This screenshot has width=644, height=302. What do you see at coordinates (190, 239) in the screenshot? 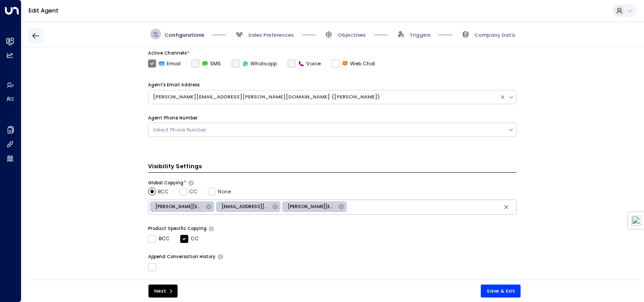
I see `label: CC` at bounding box center [190, 239].